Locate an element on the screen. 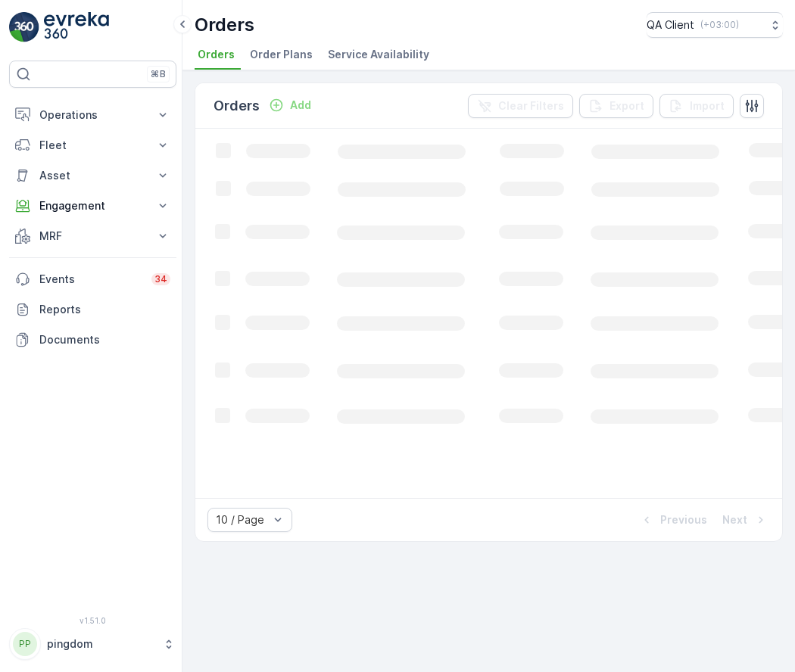  button: PPpingdom is located at coordinates (93, 644).